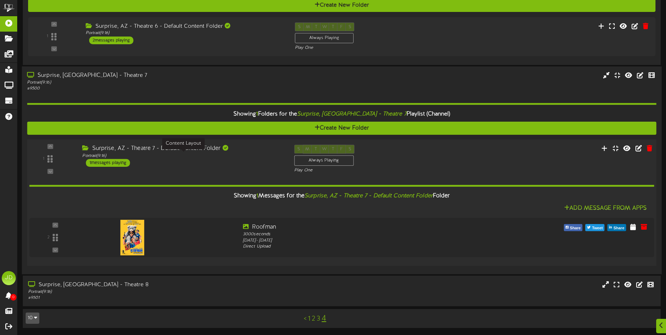 The height and width of the screenshot is (335, 666). I want to click on div: 1 messages playing, so click(108, 163).